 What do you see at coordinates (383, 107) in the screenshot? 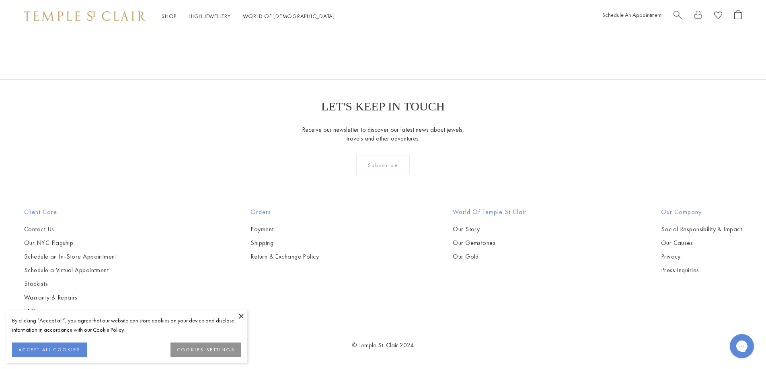
I see `p: LET'S KEEP IN TOUCH` at bounding box center [383, 107].